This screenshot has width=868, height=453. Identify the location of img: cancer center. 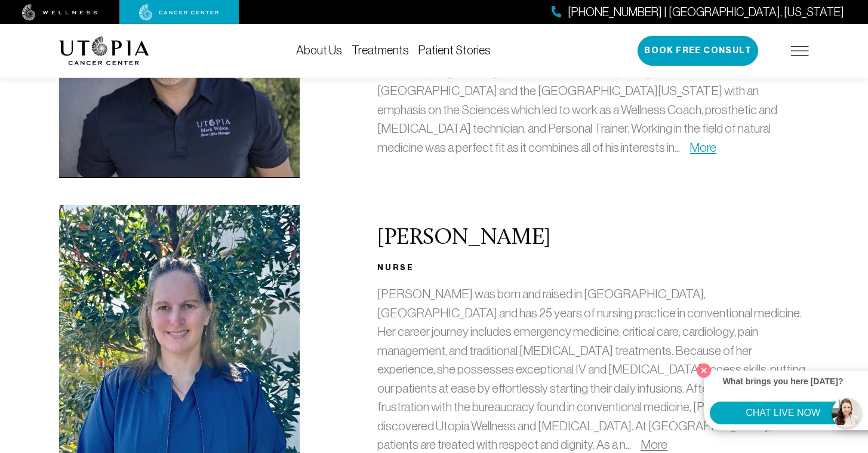
(179, 12).